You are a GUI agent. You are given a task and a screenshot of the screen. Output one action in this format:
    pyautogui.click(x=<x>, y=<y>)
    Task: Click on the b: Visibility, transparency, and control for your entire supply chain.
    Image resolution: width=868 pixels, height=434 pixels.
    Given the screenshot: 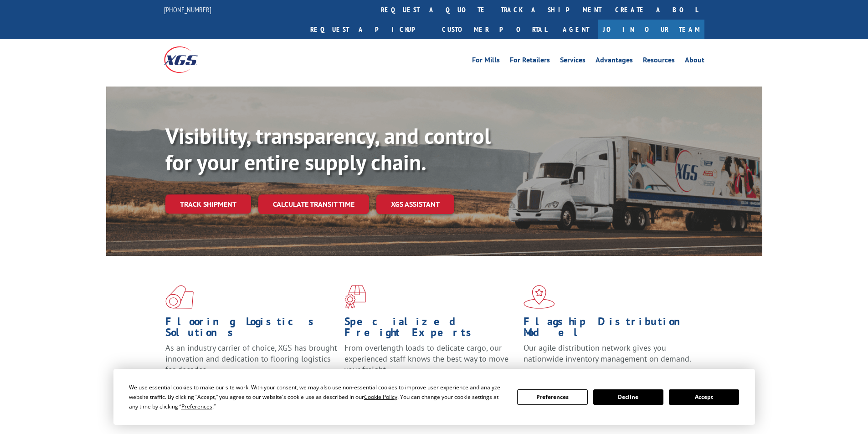 What is the action you would take?
    pyautogui.click(x=328, y=149)
    